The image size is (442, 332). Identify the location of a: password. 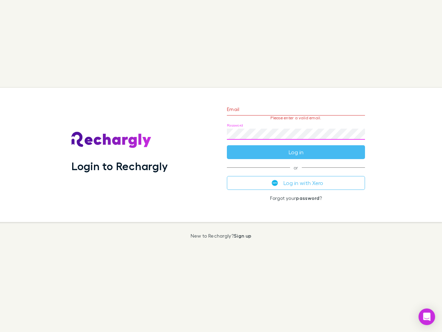
(308, 198).